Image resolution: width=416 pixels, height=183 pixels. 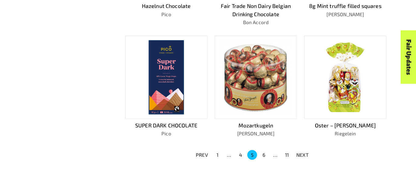 What do you see at coordinates (202, 155) in the screenshot?
I see `p: PREV` at bounding box center [202, 155].